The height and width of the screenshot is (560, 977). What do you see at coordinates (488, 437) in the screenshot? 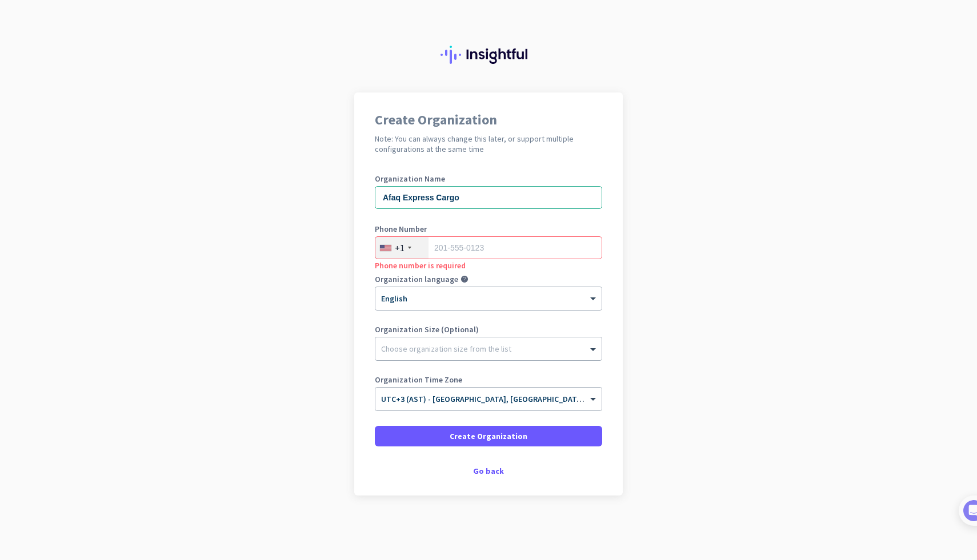
I see `span: Create Organization` at bounding box center [488, 437].